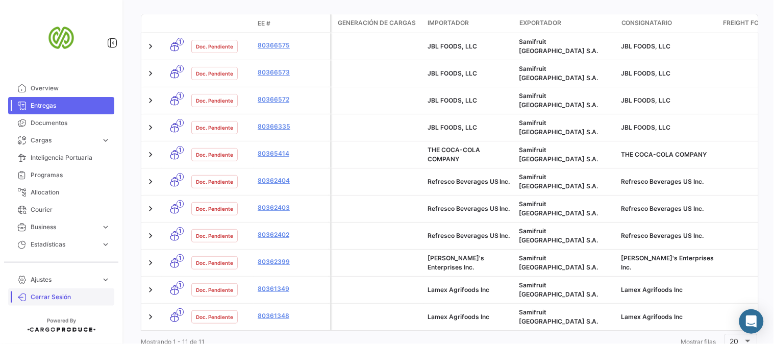 The width and height of the screenshot is (774, 344). Describe the element at coordinates (292, 23) in the screenshot. I see `datatable-header-cell: EE #` at that location.